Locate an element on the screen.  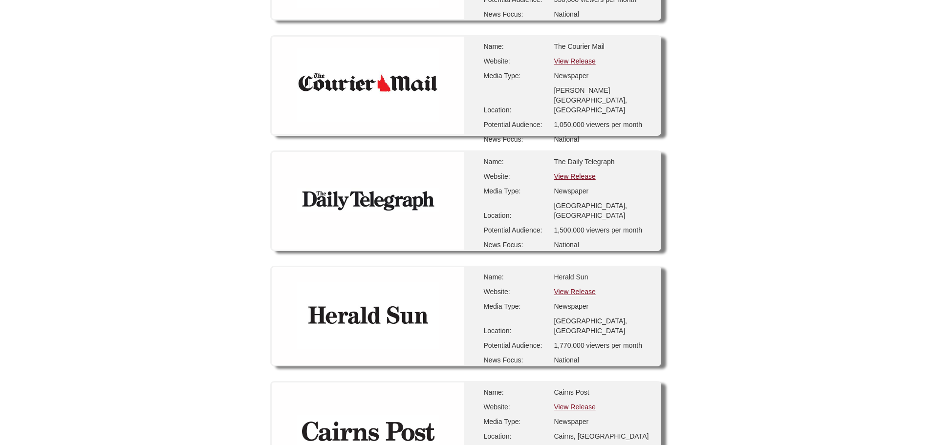
img: Herald Sun is located at coordinates (368, 315).